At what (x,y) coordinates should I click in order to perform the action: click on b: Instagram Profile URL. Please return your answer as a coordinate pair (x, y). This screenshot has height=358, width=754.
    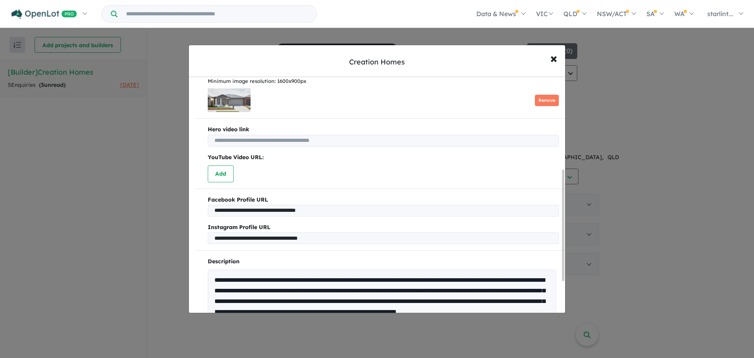
    Looking at the image, I should click on (383, 227).